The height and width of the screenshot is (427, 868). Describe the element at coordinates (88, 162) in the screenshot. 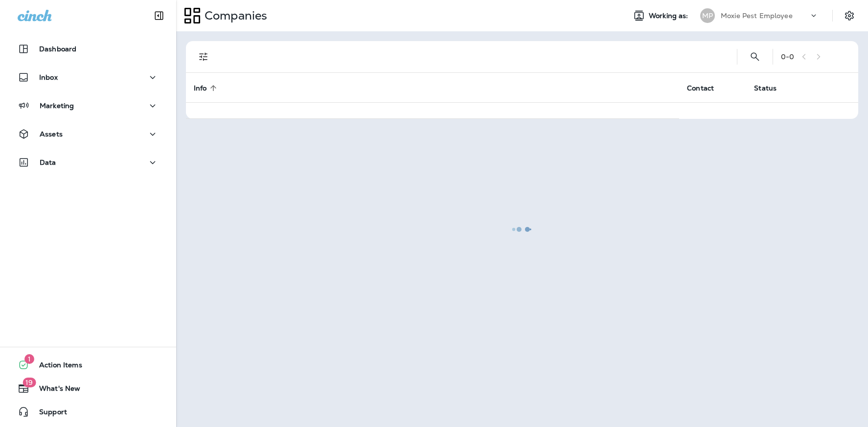

I see `button: Data` at that location.